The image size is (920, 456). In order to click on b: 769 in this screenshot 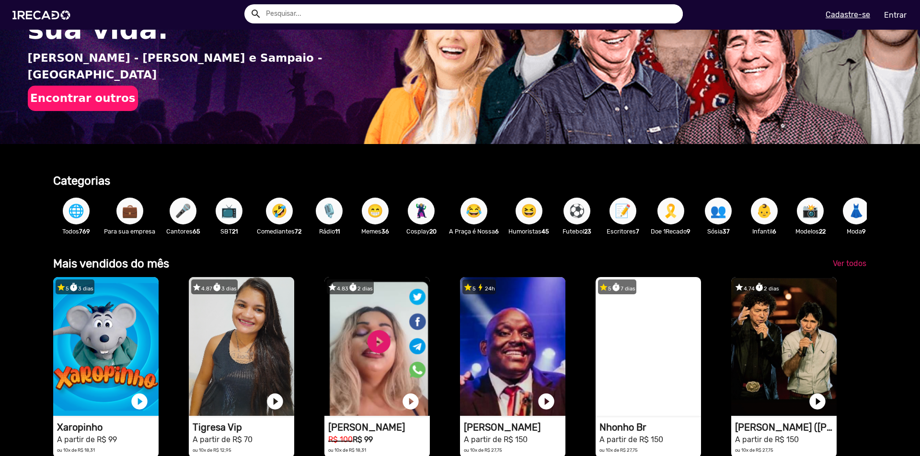, I will do `click(84, 231)`.